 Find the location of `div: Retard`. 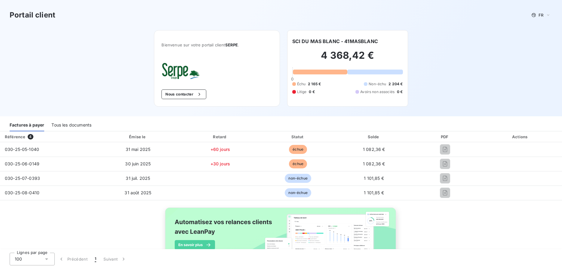

div: Retard is located at coordinates (220, 137).